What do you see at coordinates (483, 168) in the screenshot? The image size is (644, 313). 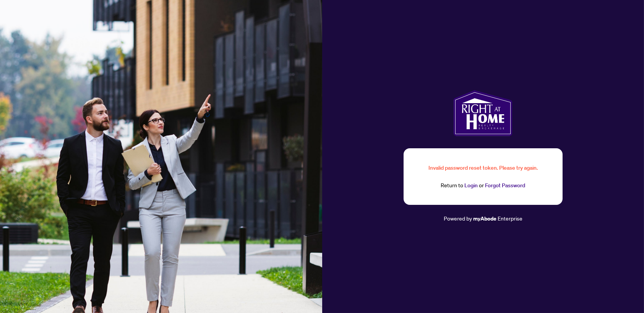 I see `div: Invalid password reset token. Please try again.` at bounding box center [483, 168].